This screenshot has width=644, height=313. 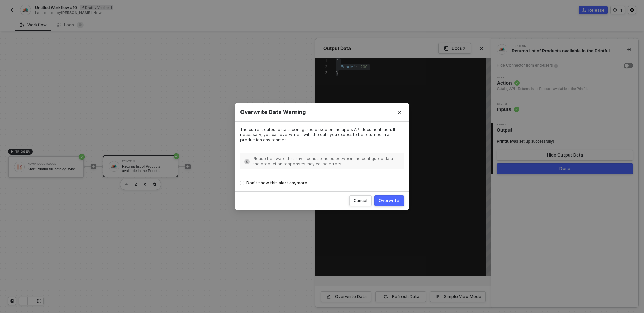 What do you see at coordinates (322, 135) in the screenshot?
I see `p: The current output data is configured based on the app's API documentation. If necessary, you can...` at bounding box center [322, 135].